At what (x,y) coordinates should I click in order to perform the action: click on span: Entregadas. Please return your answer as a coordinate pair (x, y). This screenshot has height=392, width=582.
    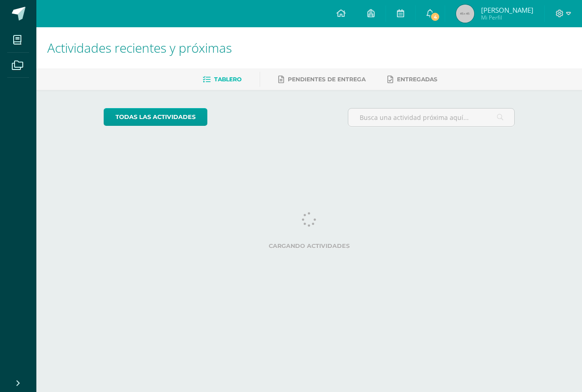
    Looking at the image, I should click on (417, 79).